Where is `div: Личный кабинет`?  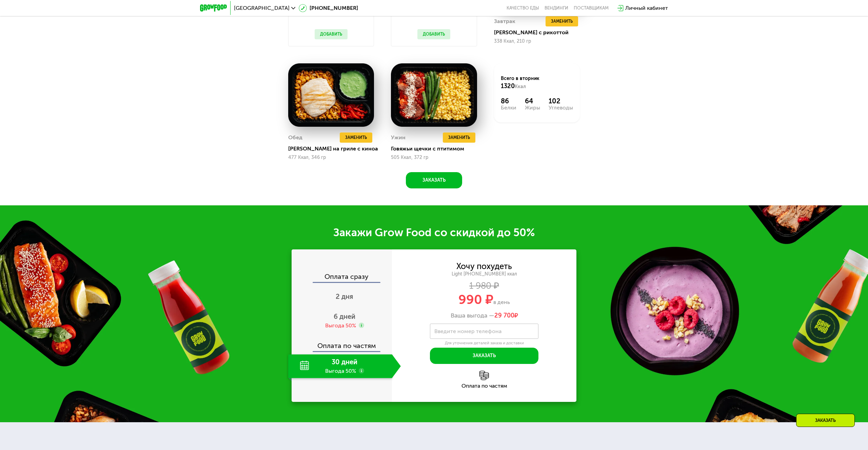
div: Личный кабинет is located at coordinates (647, 8).